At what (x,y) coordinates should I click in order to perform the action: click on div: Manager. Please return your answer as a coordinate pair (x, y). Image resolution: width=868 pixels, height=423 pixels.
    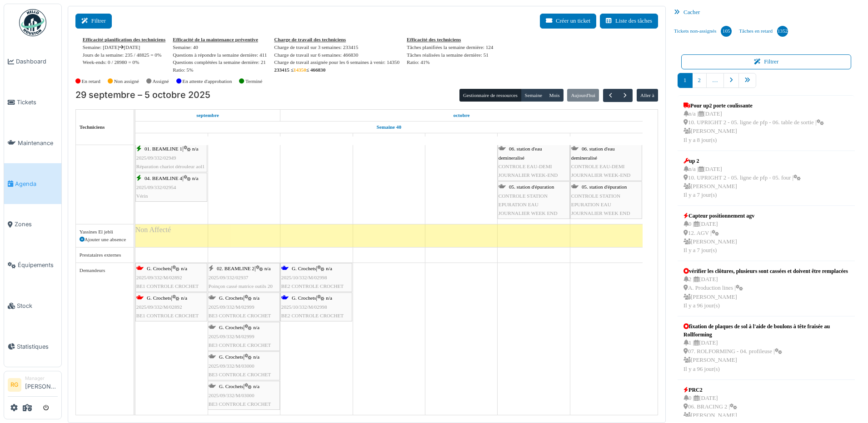
    Looking at the image, I should click on (41, 379).